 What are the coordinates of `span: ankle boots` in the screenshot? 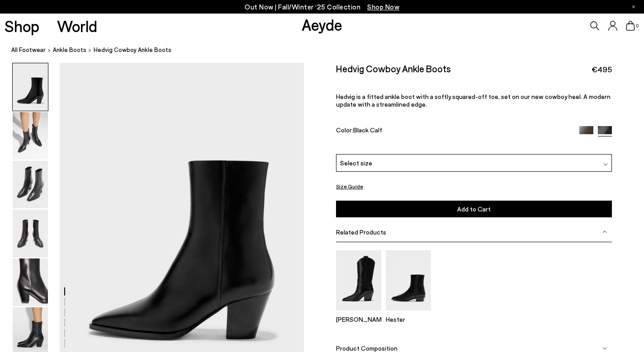 It's located at (69, 49).